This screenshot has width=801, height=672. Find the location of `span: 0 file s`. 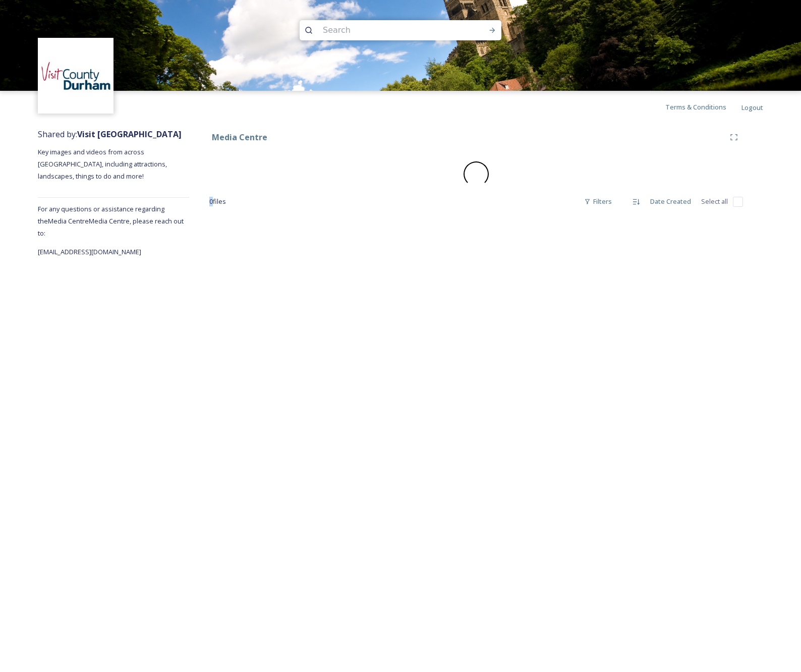

span: 0 file s is located at coordinates (217, 202).